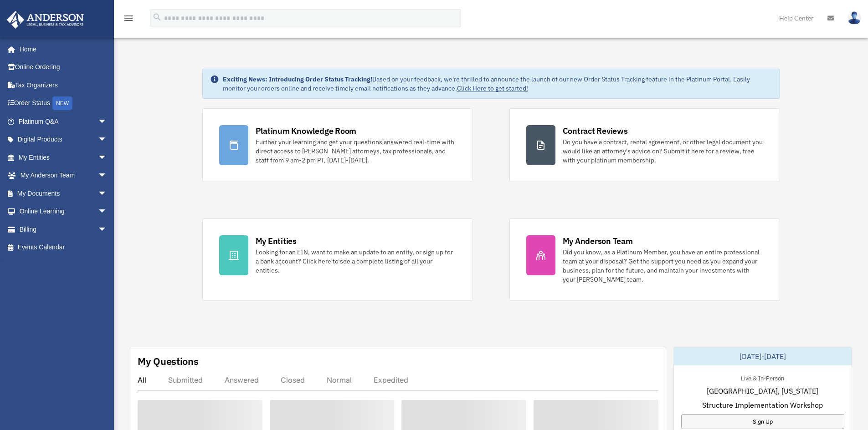 The height and width of the screenshot is (430, 868). Describe the element at coordinates (762, 405) in the screenshot. I see `span: Structure Implementation Workshop` at that location.